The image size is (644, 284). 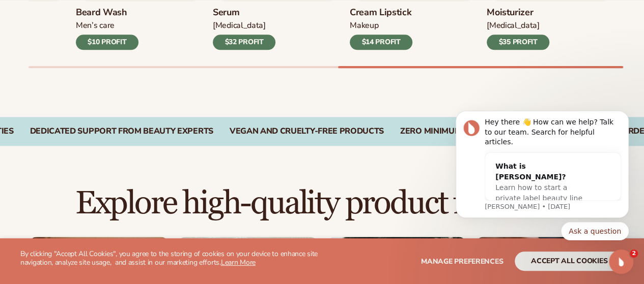 I want to click on button: Manage preferences, so click(x=462, y=261).